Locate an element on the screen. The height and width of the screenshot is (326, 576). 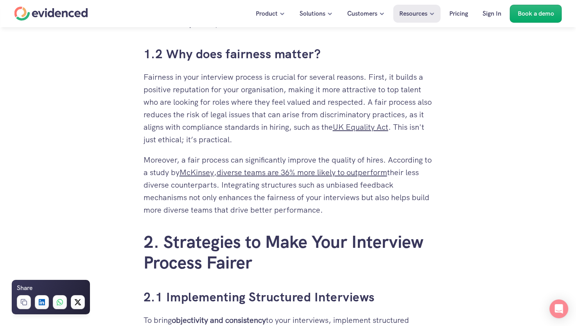
a: McKinsey is located at coordinates (197, 173).